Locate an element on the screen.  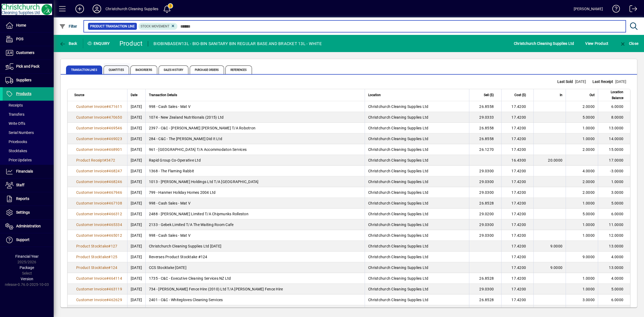
td: 26.1270 is located at coordinates (485, 149).